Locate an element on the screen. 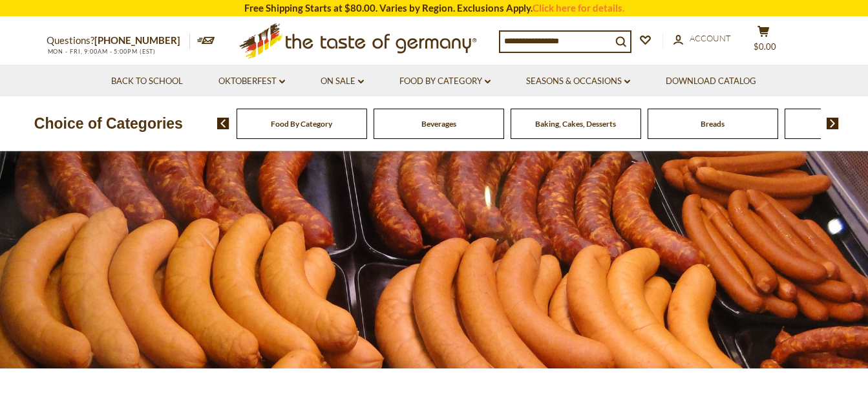 This screenshot has height=415, width=868. span: Baking, Cakes, Desserts is located at coordinates (575, 123).